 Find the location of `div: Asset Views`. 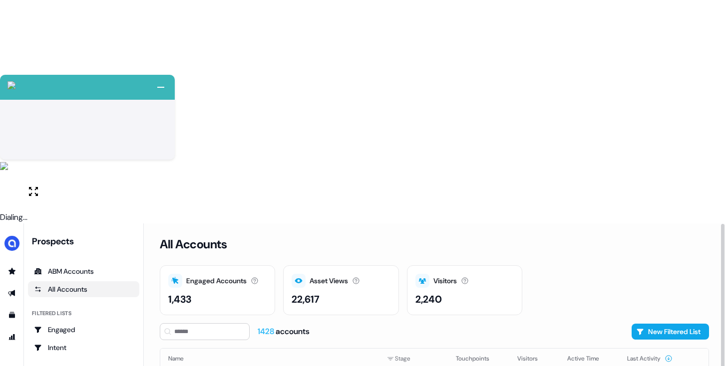

div: Asset Views is located at coordinates (328, 281).